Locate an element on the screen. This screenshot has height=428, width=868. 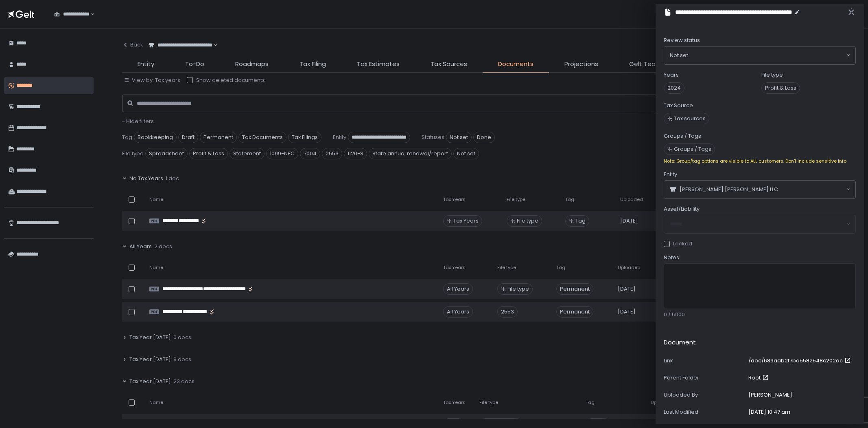
span: Tax Filing is located at coordinates (313, 64).